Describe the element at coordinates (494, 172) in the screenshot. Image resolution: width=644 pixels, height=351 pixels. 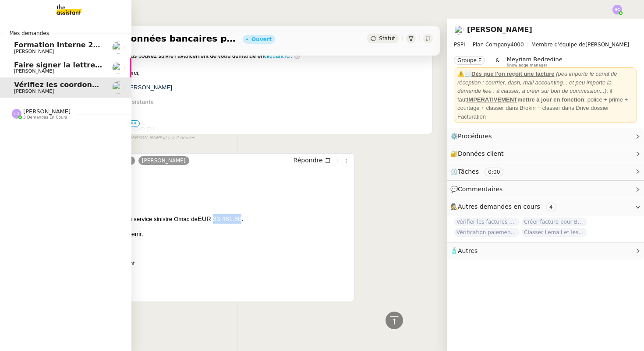
I see `nz-tag: 0:00` at that location.